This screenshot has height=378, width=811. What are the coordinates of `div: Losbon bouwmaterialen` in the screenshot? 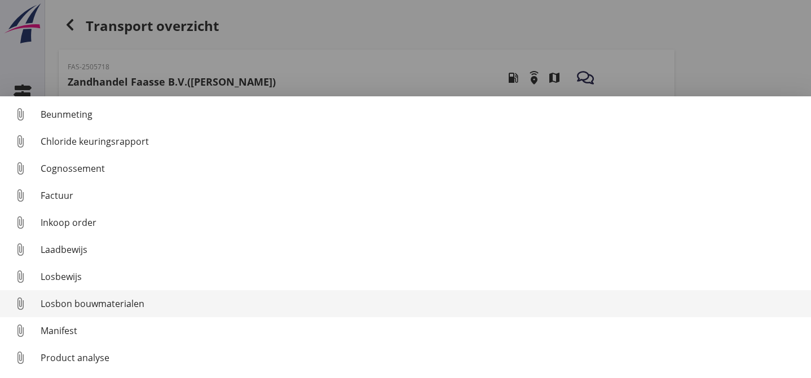 It's located at (421, 304).